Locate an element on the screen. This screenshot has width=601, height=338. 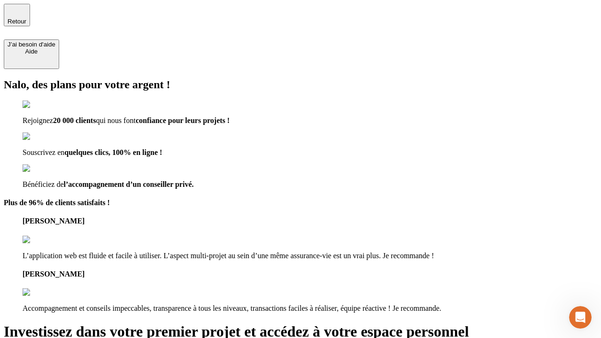
span: Bénéficiez de is located at coordinates (43, 184).